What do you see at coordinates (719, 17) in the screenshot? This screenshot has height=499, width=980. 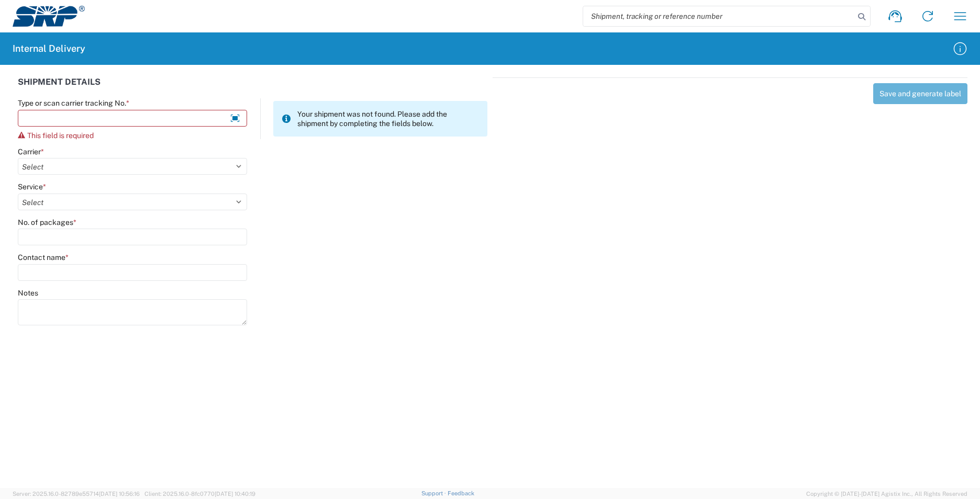 I see `input: Shipment, tracking or reference number` at bounding box center [719, 17].